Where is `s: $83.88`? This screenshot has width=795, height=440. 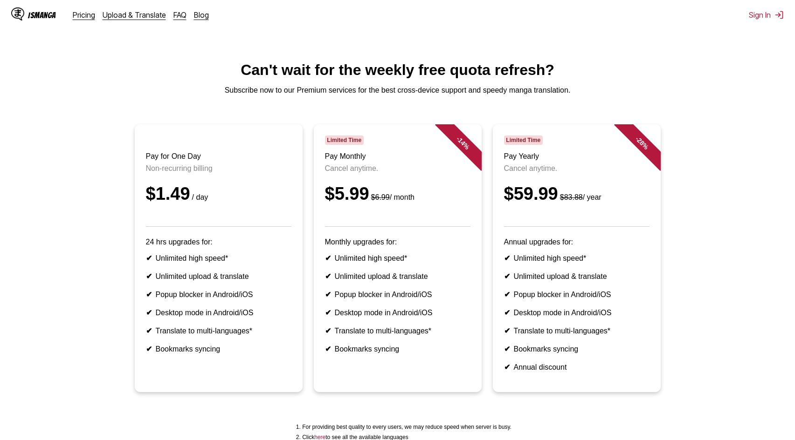 s: $83.88 is located at coordinates (571, 197).